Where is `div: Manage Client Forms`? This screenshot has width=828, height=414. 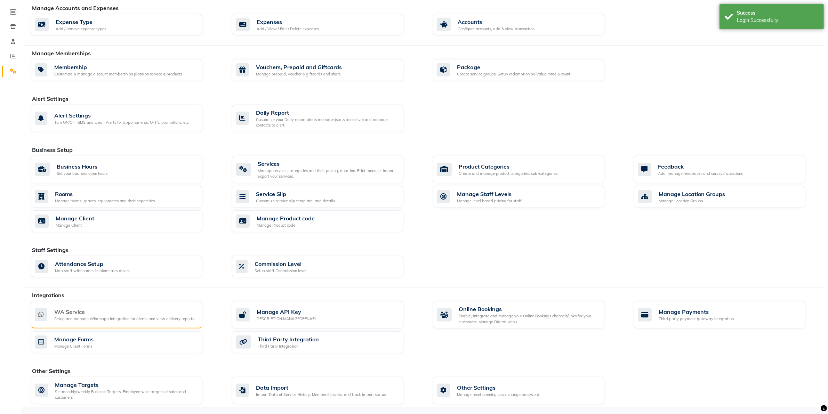
div: Manage Client Forms is located at coordinates (74, 347).